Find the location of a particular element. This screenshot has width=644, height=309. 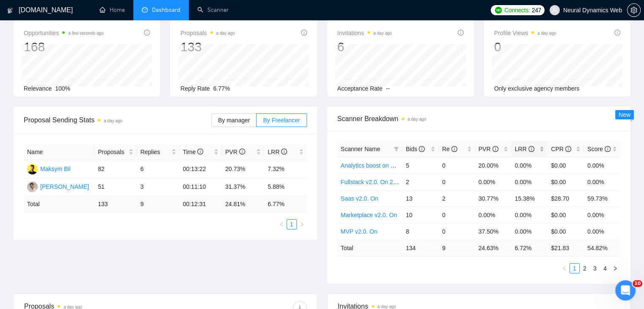

span: 10 is located at coordinates (637, 284).